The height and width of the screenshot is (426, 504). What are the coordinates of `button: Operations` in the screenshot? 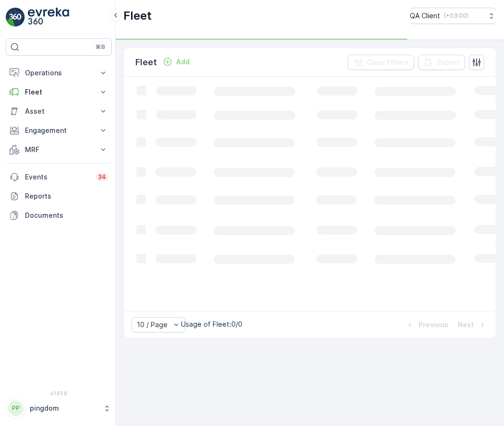 It's located at (58, 73).